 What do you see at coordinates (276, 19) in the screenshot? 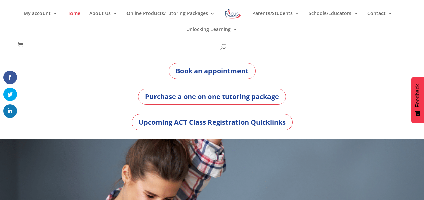
I see `a: Parents/Students` at bounding box center [276, 19].